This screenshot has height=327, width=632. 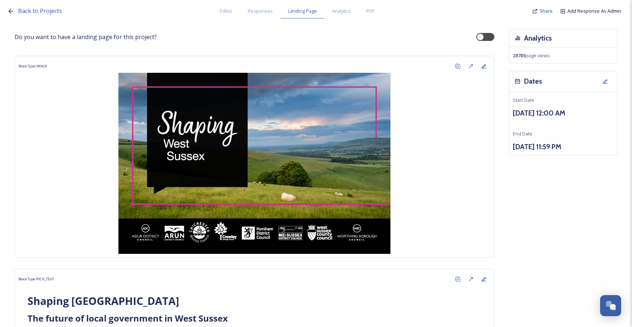 I want to click on strong: 28785, so click(x=519, y=55).